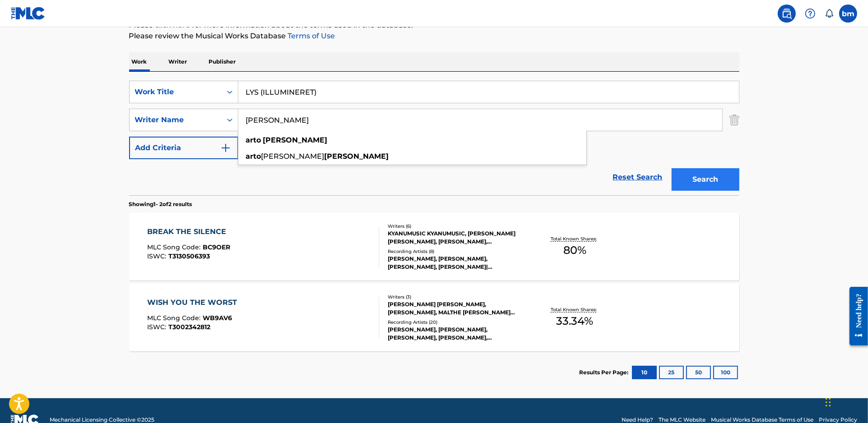 This screenshot has width=868, height=423. I want to click on a: BREAK THE SILENCEMLC Song Code:BC9OERISWC:T3130506393Writers (6)KYANUMUSIC KYANUMUSIC, [PERSON_NA..., so click(434, 246).